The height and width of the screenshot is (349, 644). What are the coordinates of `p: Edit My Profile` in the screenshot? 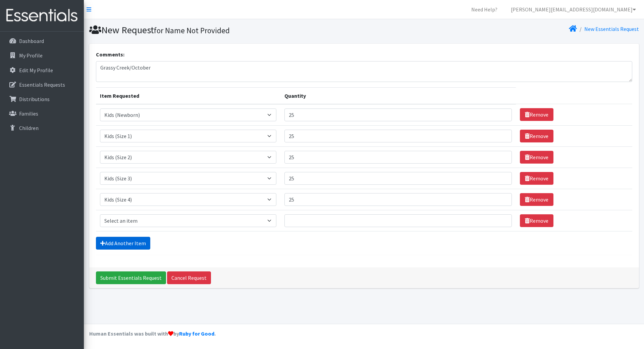 It's located at (36, 70).